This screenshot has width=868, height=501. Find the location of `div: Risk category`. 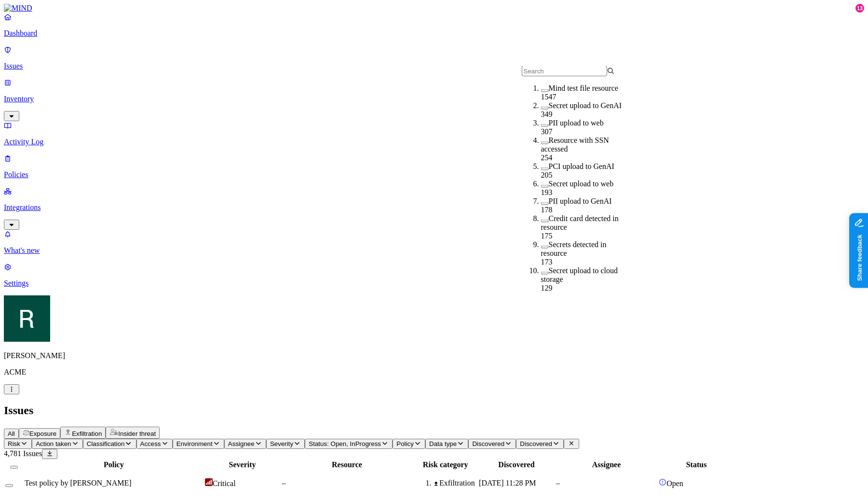

div: Risk category is located at coordinates (445, 465).